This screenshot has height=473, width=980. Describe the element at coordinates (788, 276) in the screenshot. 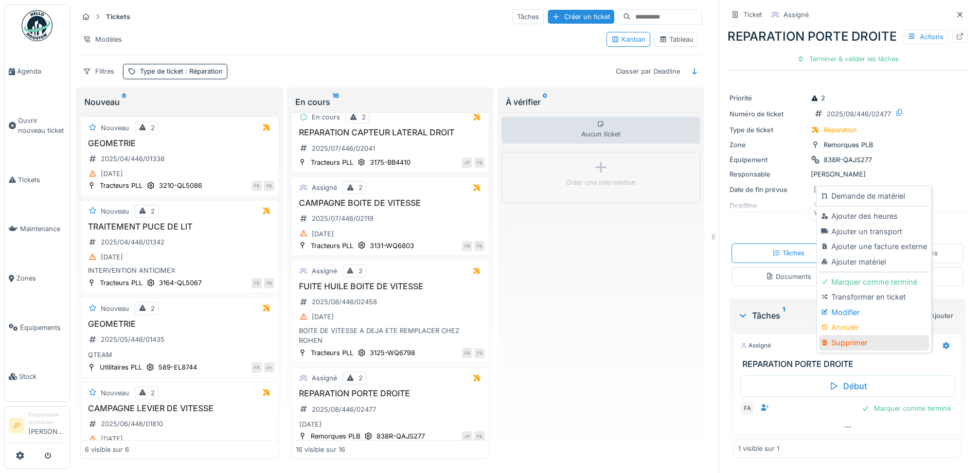

I see `div: Documents` at that location.